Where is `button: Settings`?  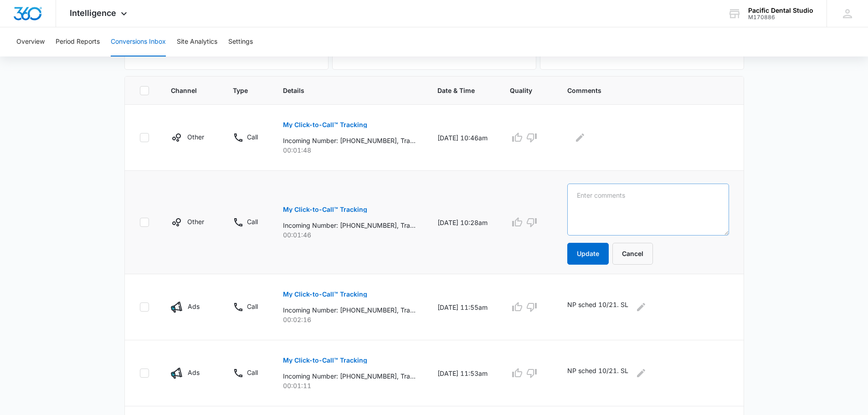 button: Settings is located at coordinates (241, 42).